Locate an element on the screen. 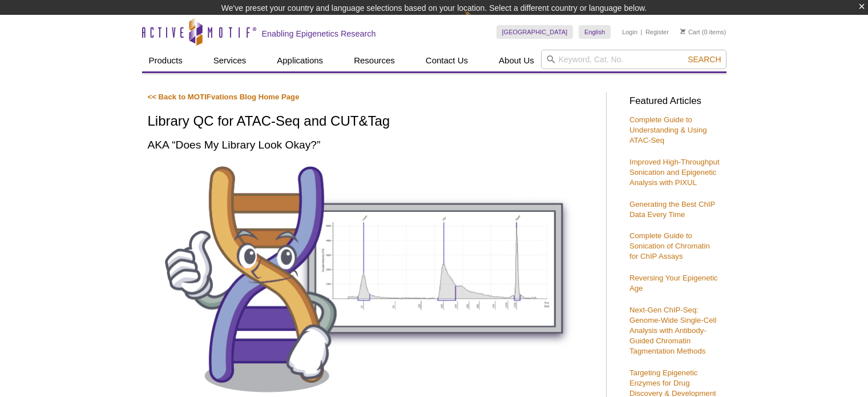 The image size is (868, 397). a: Next-Gen ChIP-Seq: Genome-Wide Single-Cell Analysis with Antibody-Guided Chromatin Tagmentation M... is located at coordinates (673, 330).